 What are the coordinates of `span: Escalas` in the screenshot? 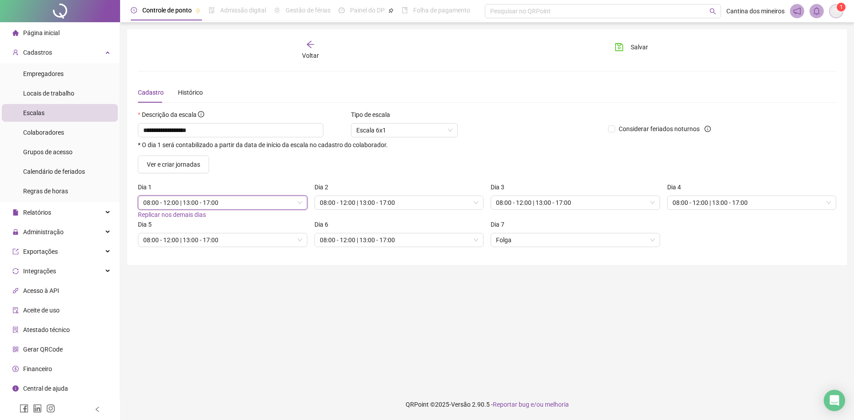 It's located at (34, 113).